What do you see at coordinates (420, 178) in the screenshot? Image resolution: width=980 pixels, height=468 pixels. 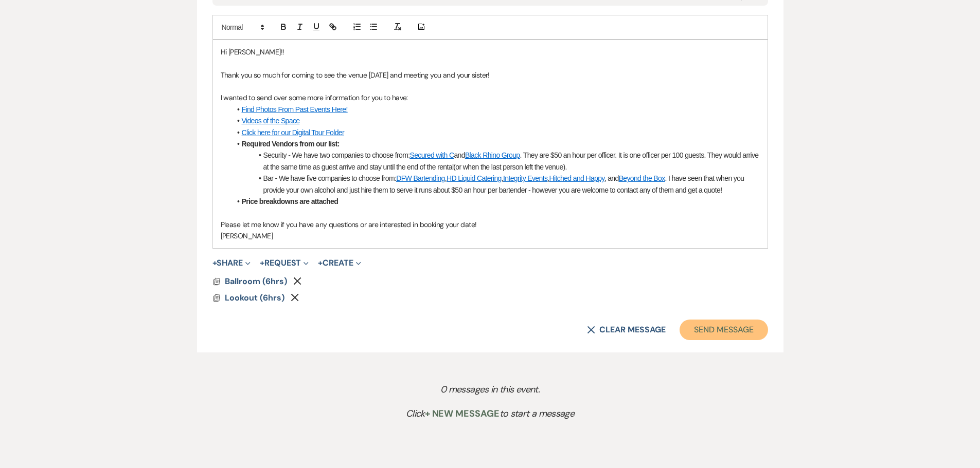 I see `a: DFW Bartending` at bounding box center [420, 178].